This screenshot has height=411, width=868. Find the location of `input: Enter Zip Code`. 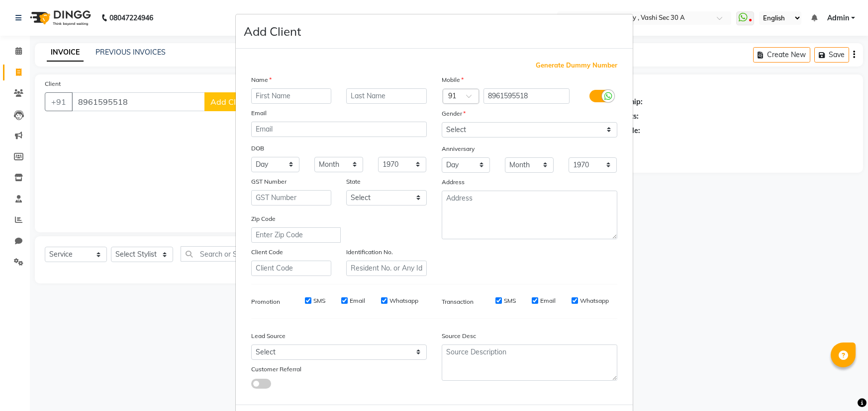

input: Enter Zip Code is located at coordinates (296, 235).